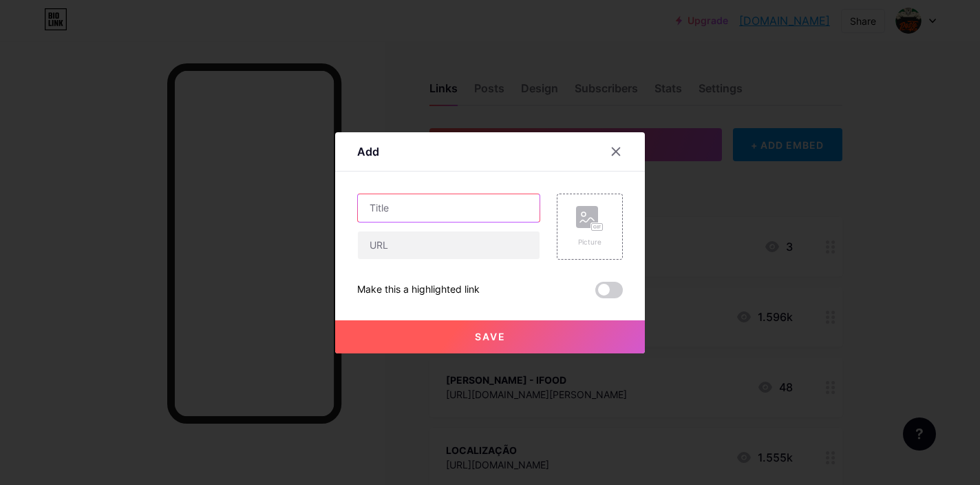 The image size is (980, 485). I want to click on div: Make this a highlighted link, so click(419, 290).